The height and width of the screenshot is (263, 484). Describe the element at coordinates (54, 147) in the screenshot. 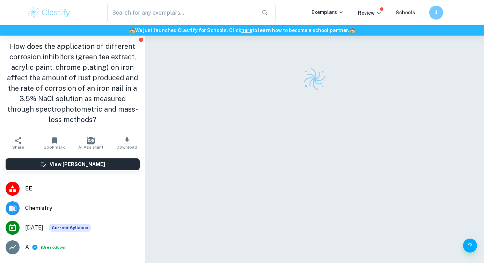

I see `span: Bookmark` at that location.